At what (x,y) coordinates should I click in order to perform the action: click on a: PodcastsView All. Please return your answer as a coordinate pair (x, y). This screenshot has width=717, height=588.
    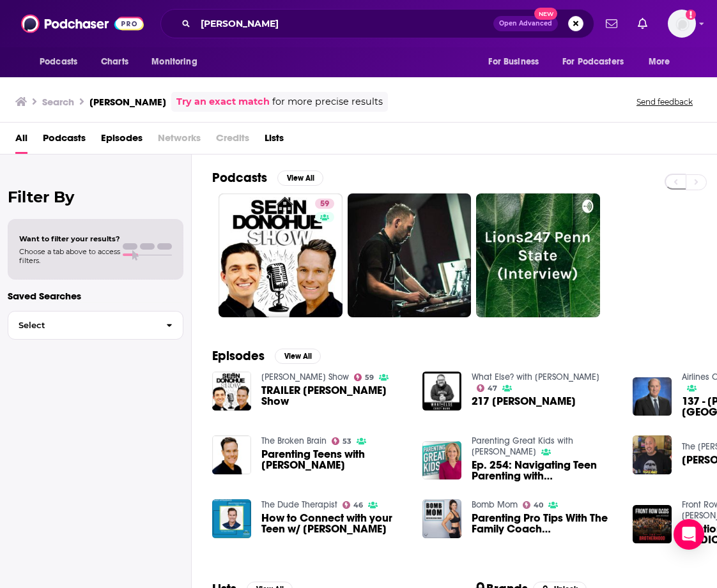
    Looking at the image, I should click on (268, 178).